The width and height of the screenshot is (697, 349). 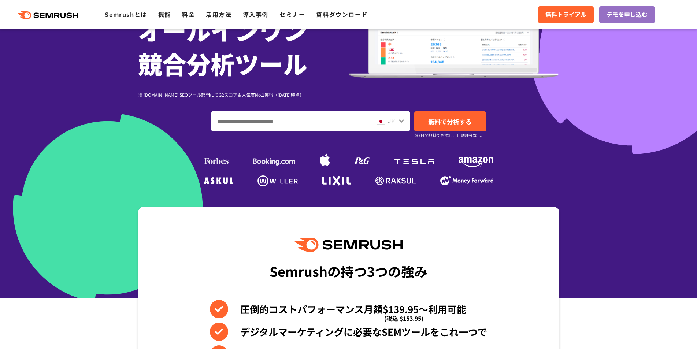 I want to click on span: 無料で分析する, so click(x=450, y=121).